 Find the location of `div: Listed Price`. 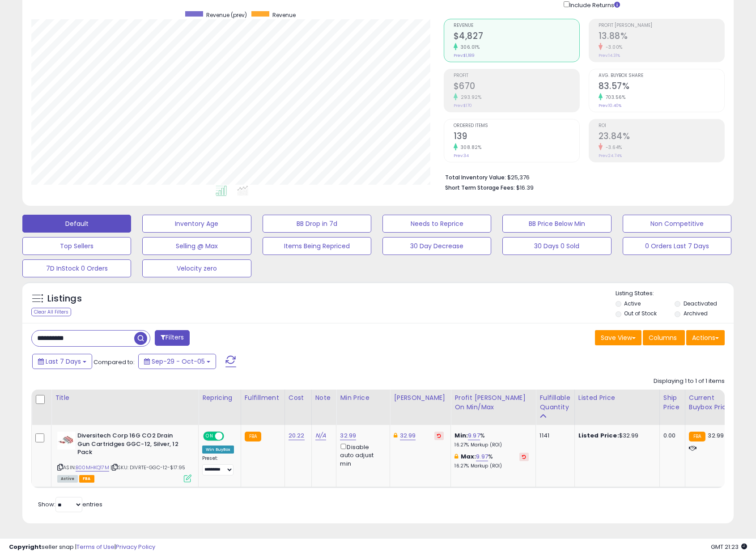

div: Listed Price is located at coordinates (617, 398).